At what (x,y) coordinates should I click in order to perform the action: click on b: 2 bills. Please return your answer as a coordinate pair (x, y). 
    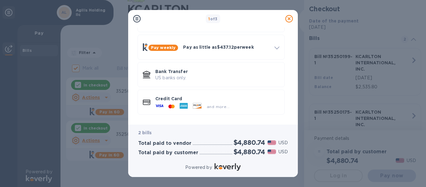
    Looking at the image, I should click on (145, 133).